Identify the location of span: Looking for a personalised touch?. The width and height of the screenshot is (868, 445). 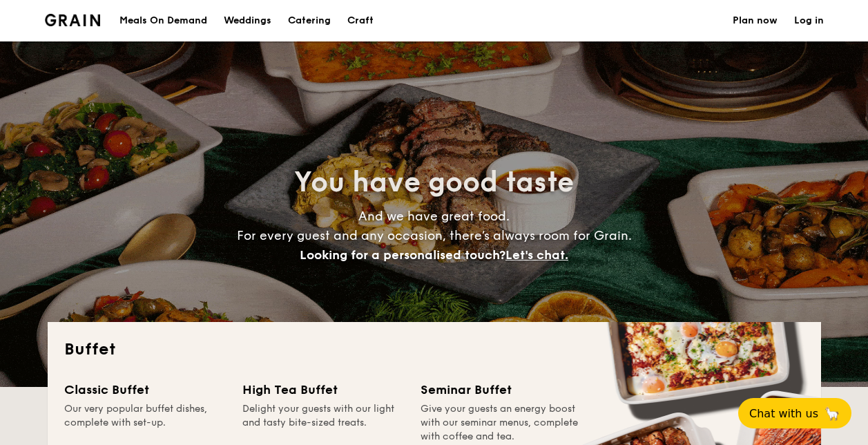
(402, 255).